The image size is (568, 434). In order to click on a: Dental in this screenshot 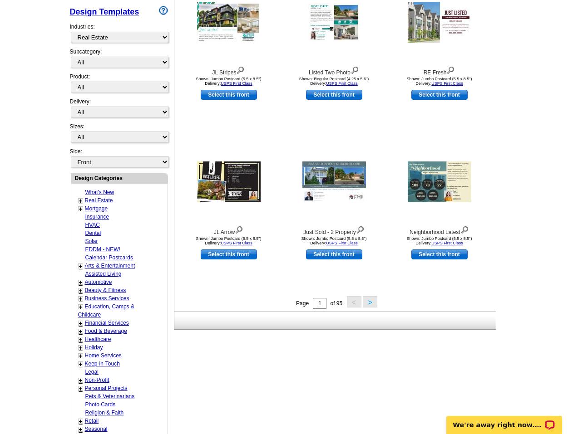, I will do `click(93, 233)`.